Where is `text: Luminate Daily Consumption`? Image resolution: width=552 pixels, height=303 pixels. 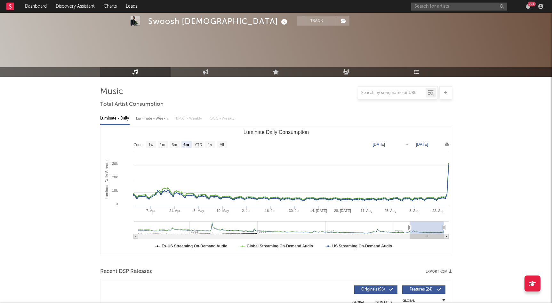 text: Luminate Daily Consumption is located at coordinates (276, 132).